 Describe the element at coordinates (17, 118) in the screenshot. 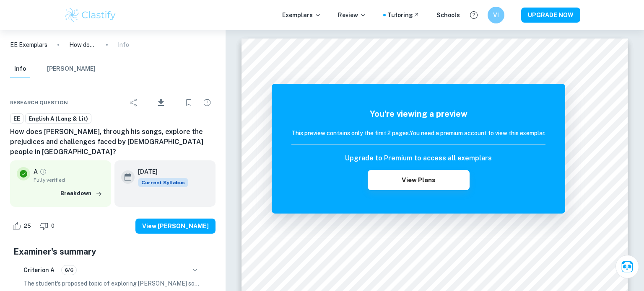

I see `a: EE` at that location.